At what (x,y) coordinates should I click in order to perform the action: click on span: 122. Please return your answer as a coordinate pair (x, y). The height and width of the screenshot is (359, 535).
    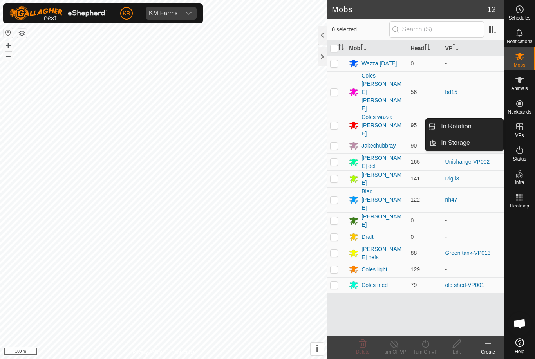
    Looking at the image, I should click on (415, 200).